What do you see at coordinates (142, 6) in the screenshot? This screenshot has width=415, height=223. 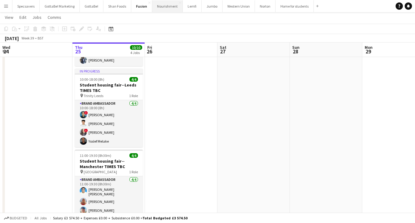 I see `button: Fusion` at bounding box center [142, 6].